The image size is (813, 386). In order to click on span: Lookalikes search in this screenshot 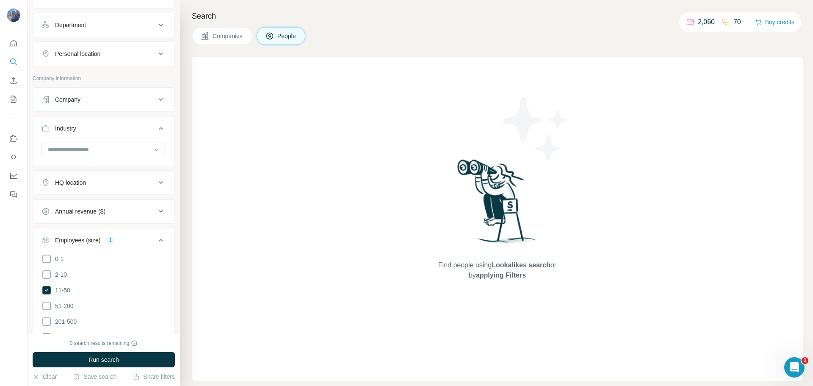, I will do `click(521, 265)`.